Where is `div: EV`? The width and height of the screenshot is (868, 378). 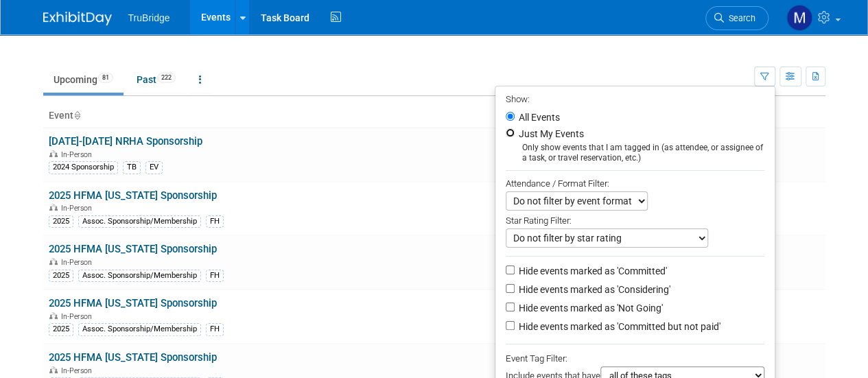
div: EV is located at coordinates (153, 167).